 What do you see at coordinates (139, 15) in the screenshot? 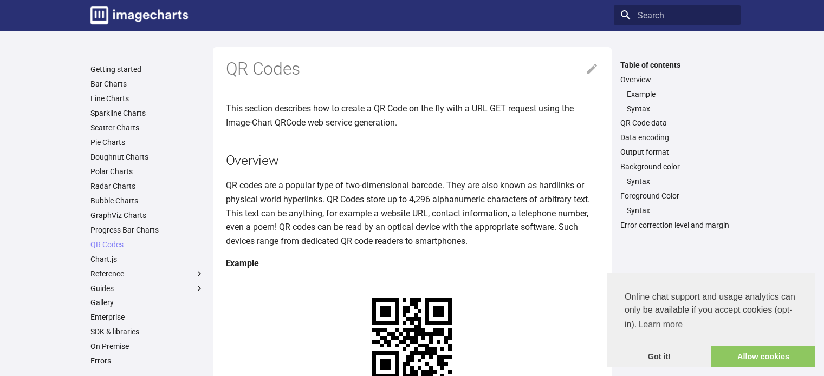
I see `img: logo` at bounding box center [139, 15].